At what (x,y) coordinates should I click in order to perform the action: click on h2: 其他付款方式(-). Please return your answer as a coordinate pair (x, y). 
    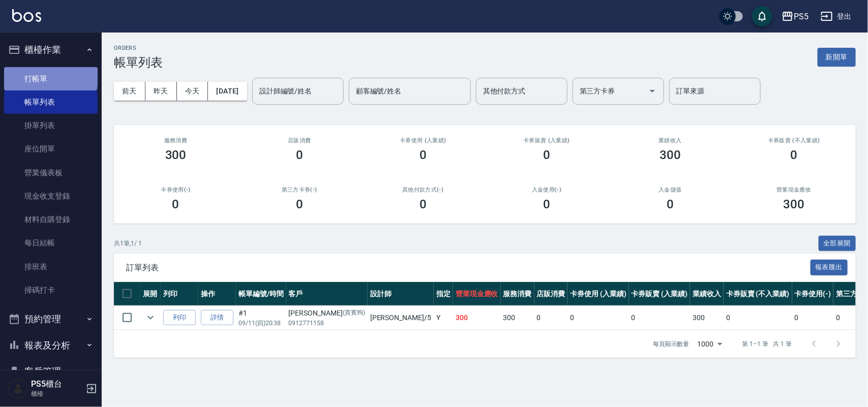
    Looking at the image, I should click on (423, 190).